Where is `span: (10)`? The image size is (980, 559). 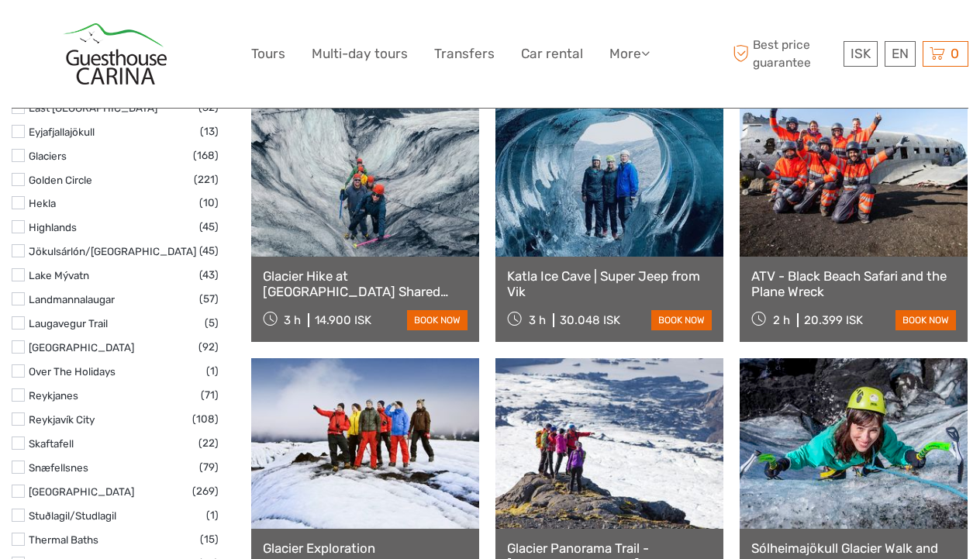
span: (10) is located at coordinates (208, 202).